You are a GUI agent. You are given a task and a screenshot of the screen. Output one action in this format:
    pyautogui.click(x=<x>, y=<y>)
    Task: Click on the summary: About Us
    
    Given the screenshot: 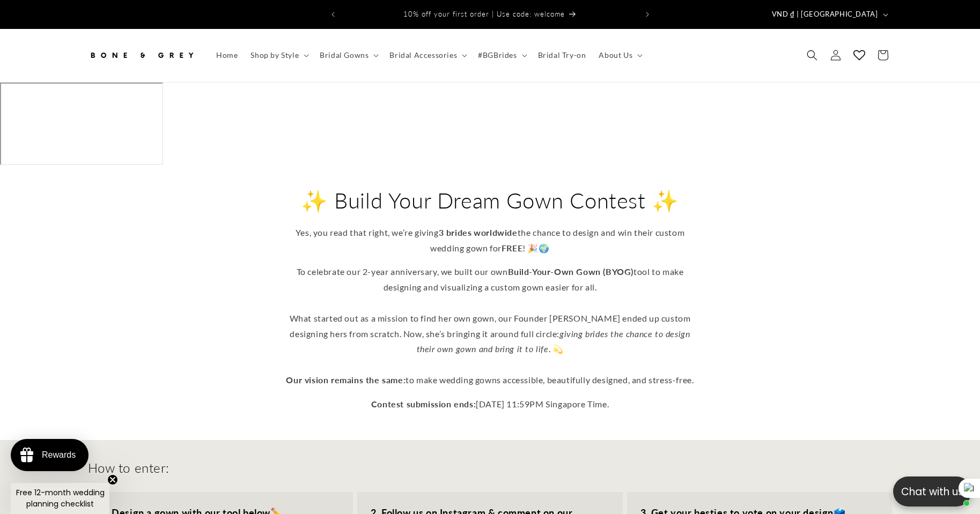 What is the action you would take?
    pyautogui.click(x=620, y=55)
    